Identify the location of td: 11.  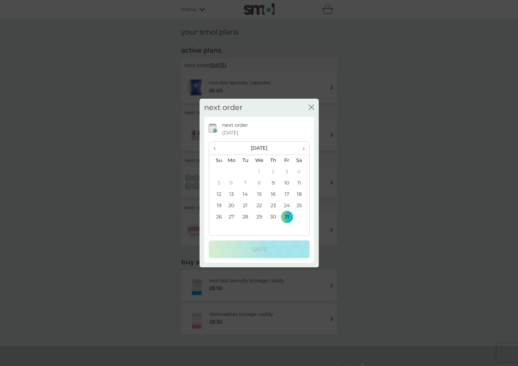
(302, 183).